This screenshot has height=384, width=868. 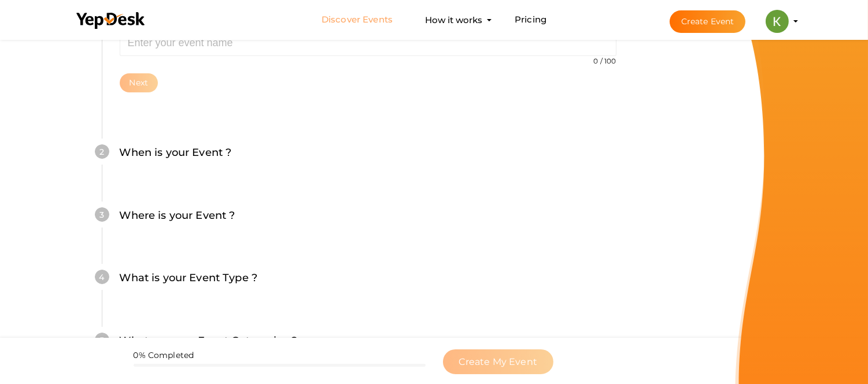 I want to click on div: 4, so click(x=102, y=277).